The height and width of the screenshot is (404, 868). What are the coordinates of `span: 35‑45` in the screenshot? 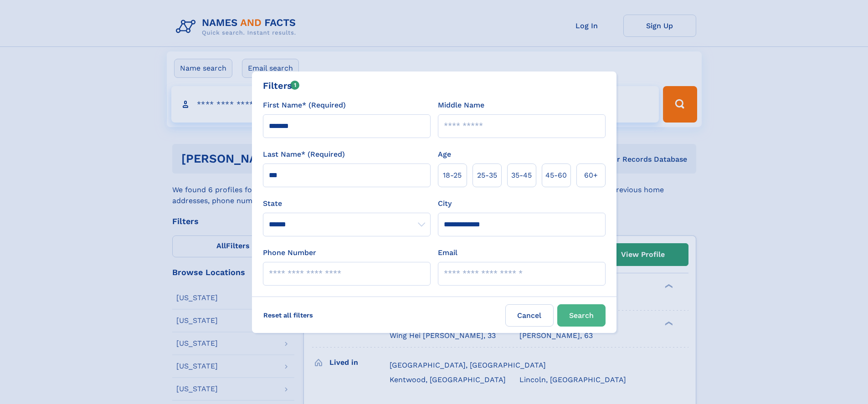 It's located at (521, 175).